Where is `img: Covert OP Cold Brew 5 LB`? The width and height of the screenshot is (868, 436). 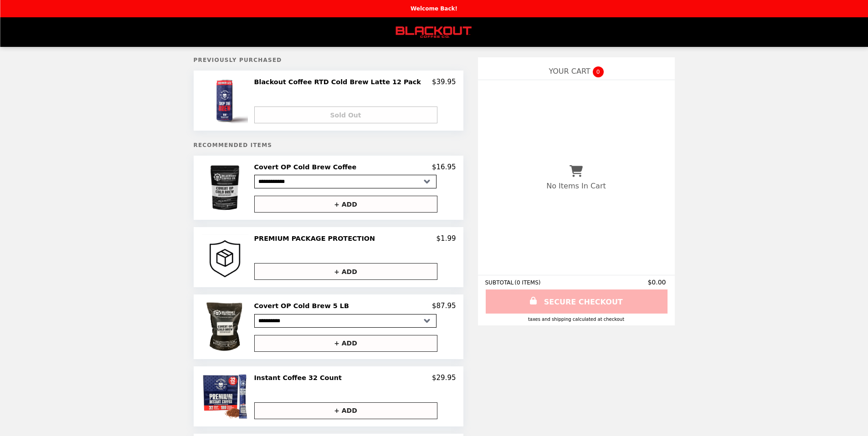 img: Covert OP Cold Brew 5 LB is located at coordinates (226, 326).